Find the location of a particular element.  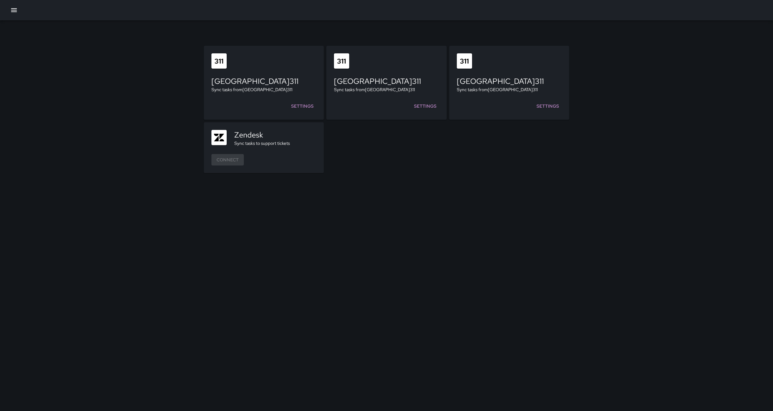

p: Sync tasks to support tickets is located at coordinates (262, 143).